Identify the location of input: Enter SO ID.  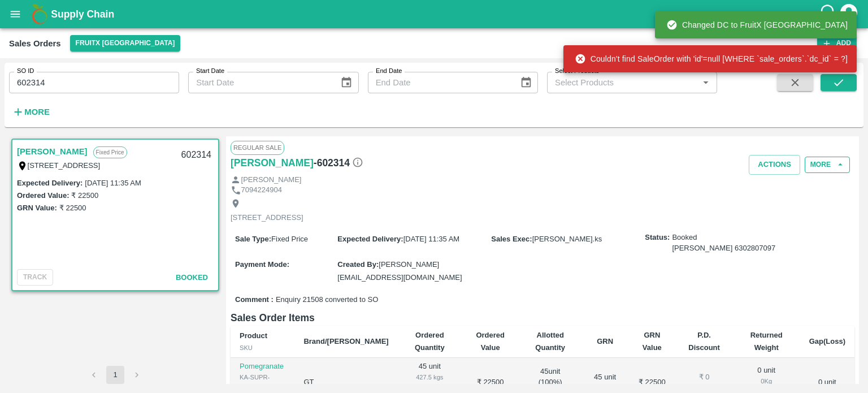
(94, 82).